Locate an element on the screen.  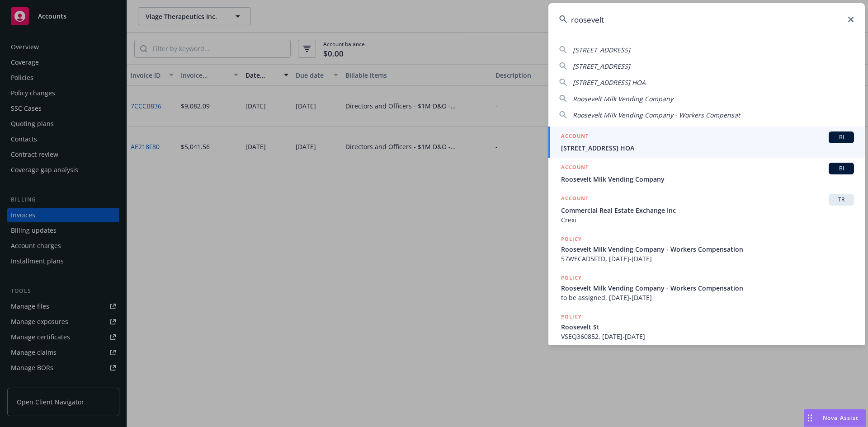
span: Commercial Real Estate Exchange Inc is located at coordinates (707, 210).